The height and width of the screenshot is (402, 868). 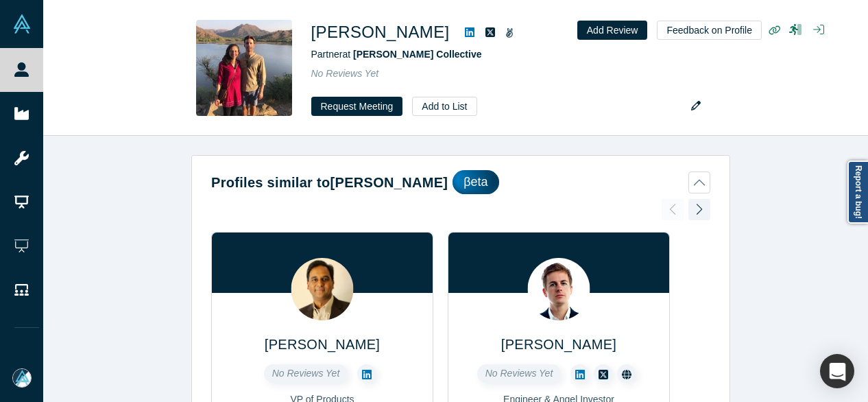 I want to click on button: Feedback on Profile, so click(x=709, y=30).